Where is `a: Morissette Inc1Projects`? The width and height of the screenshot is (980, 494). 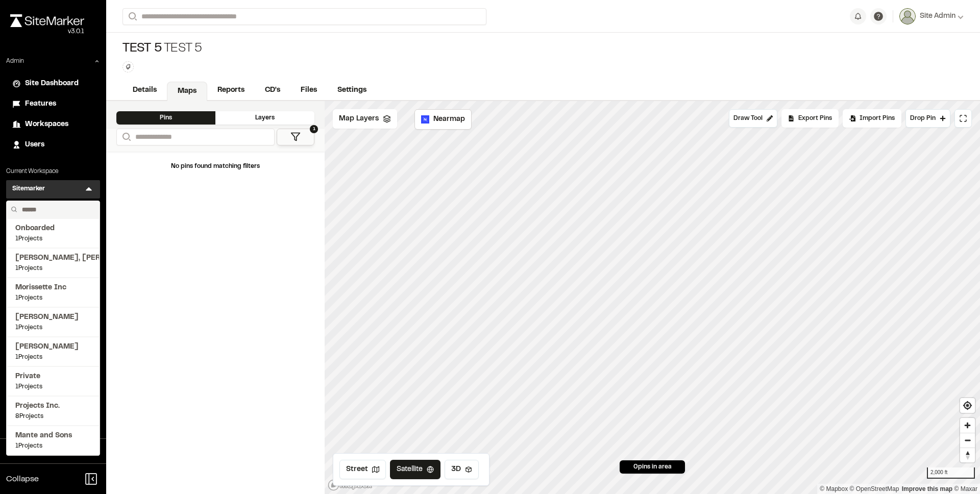 a: Morissette Inc1Projects is located at coordinates (53, 293).